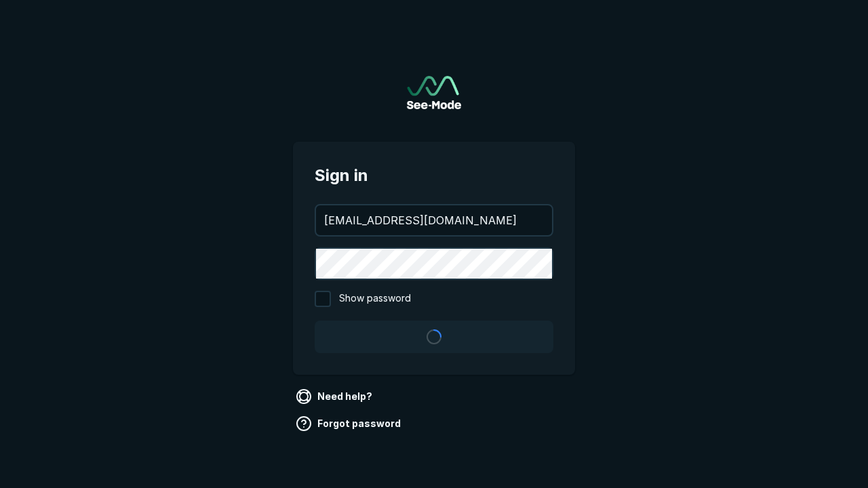  What do you see at coordinates (434, 175) in the screenshot?
I see `span: Sign in` at bounding box center [434, 175].